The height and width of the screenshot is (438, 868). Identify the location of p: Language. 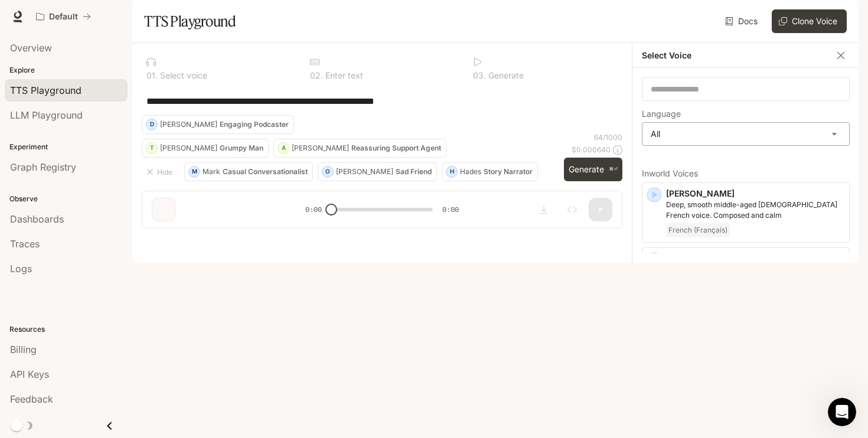
(661, 114).